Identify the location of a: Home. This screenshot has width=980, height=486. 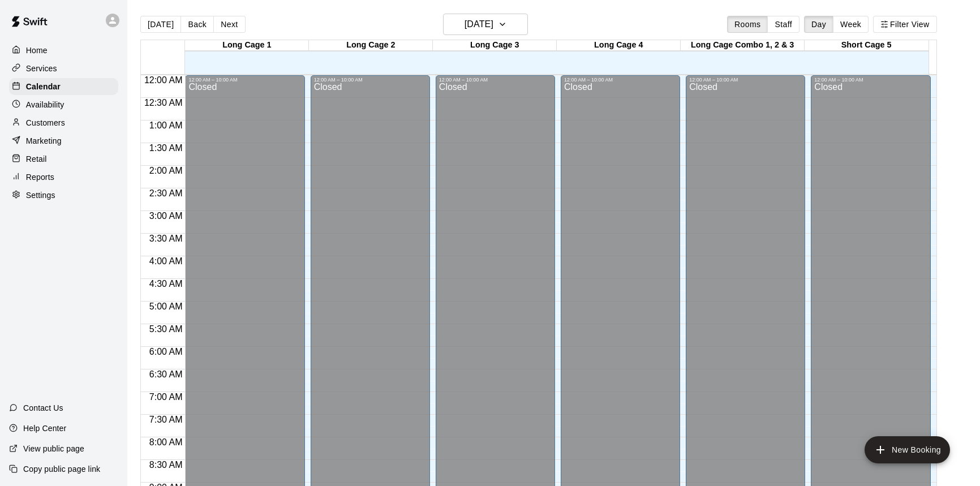
(64, 51).